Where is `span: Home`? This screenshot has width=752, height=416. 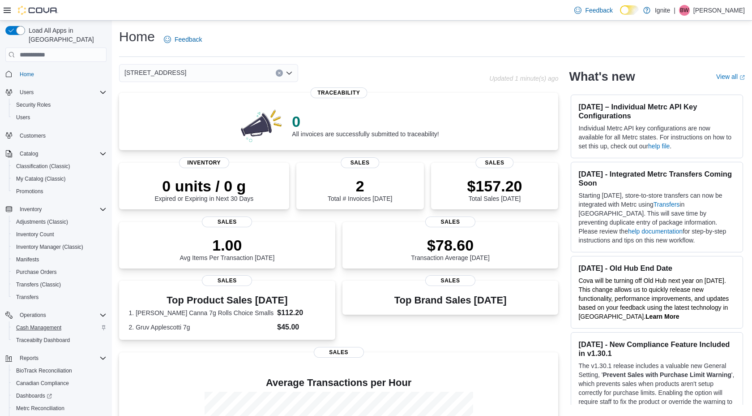
span: Home is located at coordinates (27, 74).